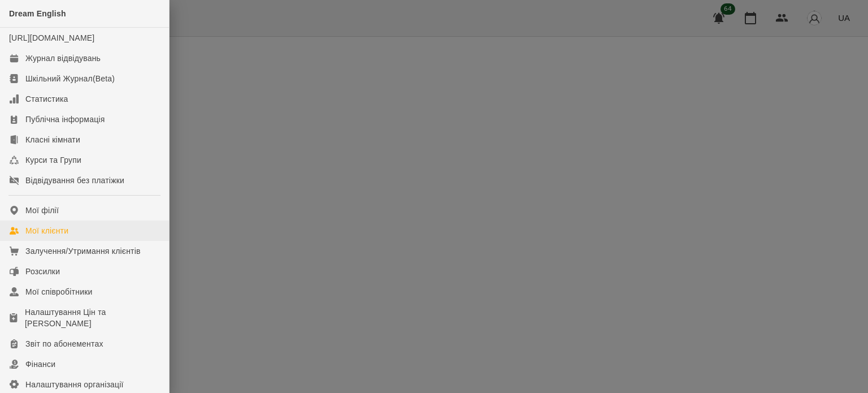 The image size is (868, 393). I want to click on div: Розсилки, so click(42, 271).